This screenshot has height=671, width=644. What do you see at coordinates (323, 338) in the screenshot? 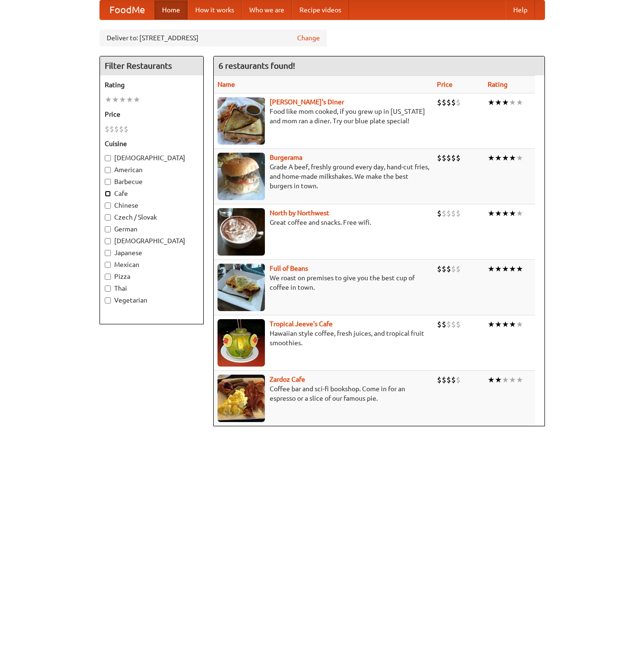
I see `p: Hawaiian style coffee, fresh juices, and tropical fruit smoothies.` at bounding box center [323, 338].